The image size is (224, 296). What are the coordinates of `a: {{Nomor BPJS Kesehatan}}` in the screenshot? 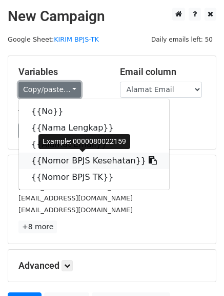 It's located at (94, 161).